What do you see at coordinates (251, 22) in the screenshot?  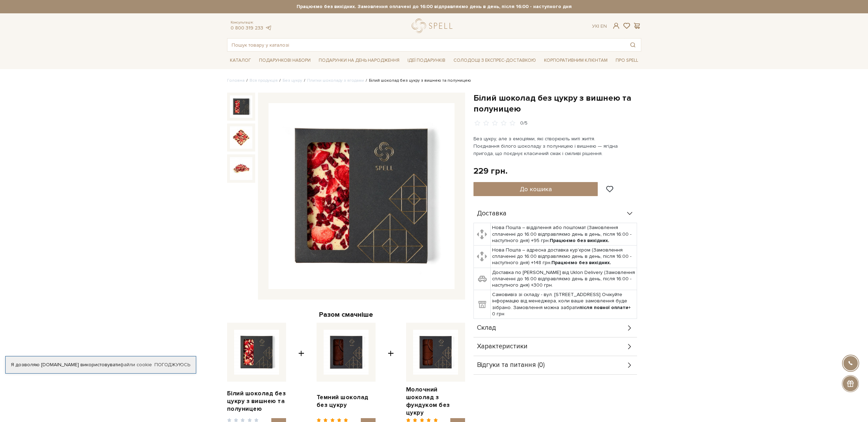 I see `span: Консультація:` at bounding box center [251, 22].